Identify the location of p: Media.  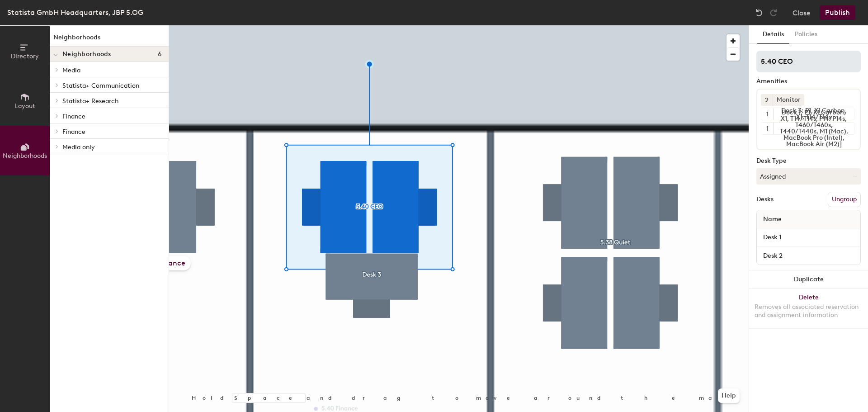
(112, 69).